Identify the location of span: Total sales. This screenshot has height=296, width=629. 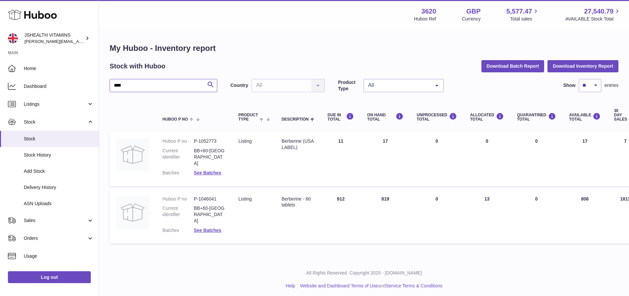
(525, 19).